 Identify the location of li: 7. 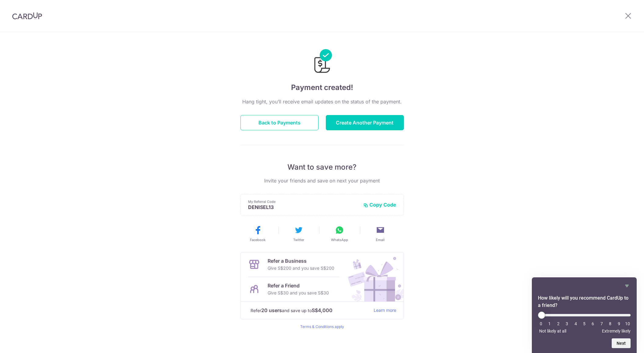
(602, 324).